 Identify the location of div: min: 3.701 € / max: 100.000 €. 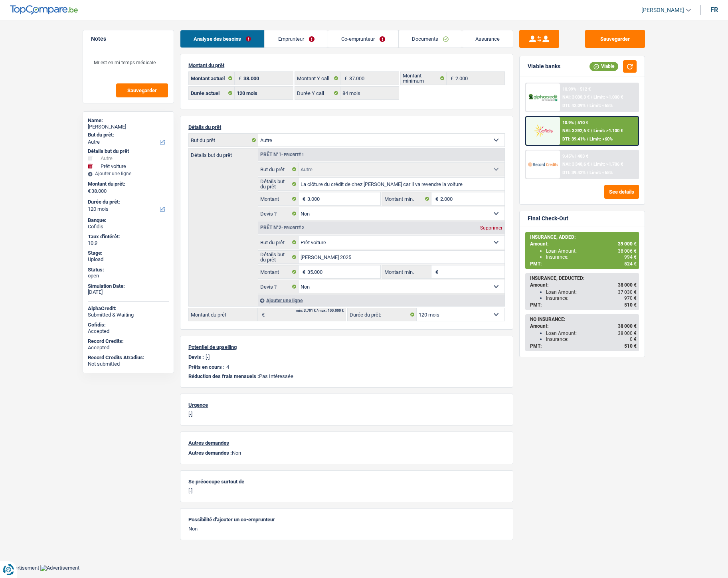
(320, 310).